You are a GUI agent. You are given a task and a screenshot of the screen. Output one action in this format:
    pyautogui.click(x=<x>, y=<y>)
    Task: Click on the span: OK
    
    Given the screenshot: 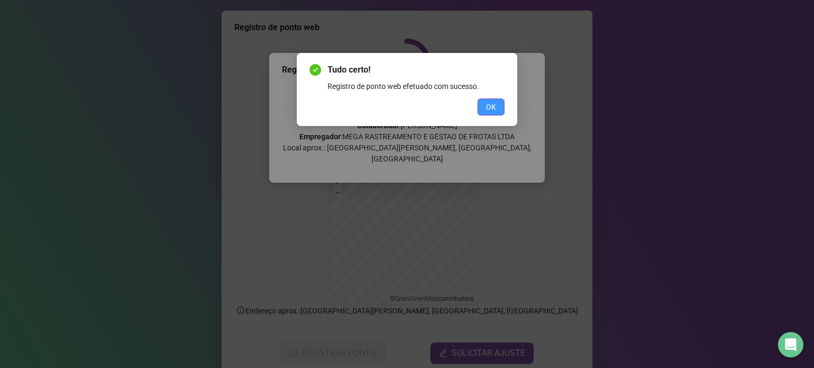 What is the action you would take?
    pyautogui.click(x=491, y=107)
    